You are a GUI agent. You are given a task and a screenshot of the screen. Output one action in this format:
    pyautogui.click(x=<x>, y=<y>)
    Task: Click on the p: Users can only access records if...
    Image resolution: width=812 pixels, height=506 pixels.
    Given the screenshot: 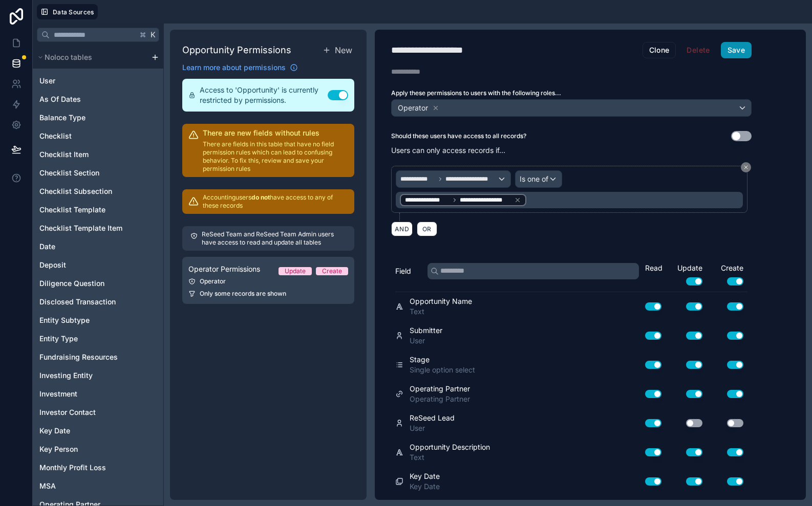 What is the action you would take?
    pyautogui.click(x=571, y=150)
    